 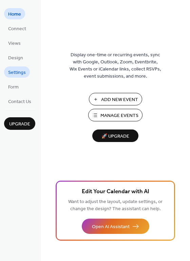 I want to click on span: Display one-time or recurring events, sync with Google, Outlook, Zoom, Eventbrite, Wix Events or ..., so click(x=115, y=66).